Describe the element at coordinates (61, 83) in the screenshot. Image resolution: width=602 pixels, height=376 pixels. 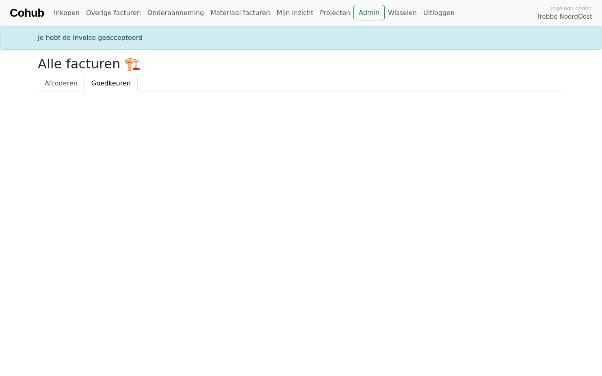
I see `span: Afcoderen` at that location.